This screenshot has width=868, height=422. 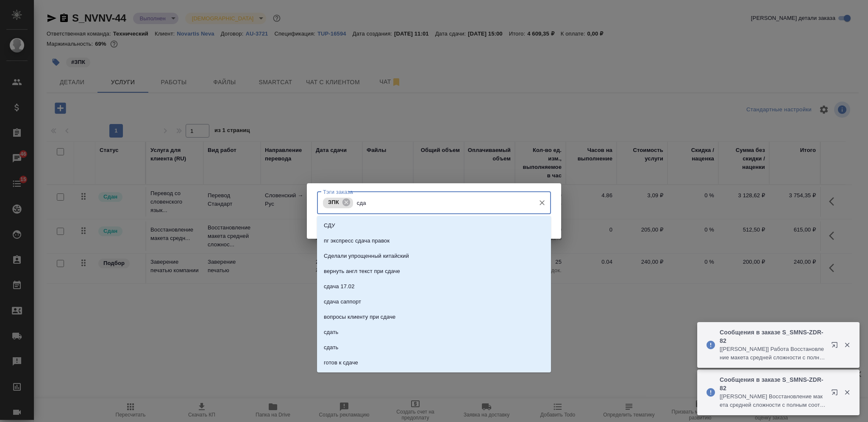 What do you see at coordinates (342, 302) in the screenshot?
I see `p: сдача саппорт` at bounding box center [342, 302].